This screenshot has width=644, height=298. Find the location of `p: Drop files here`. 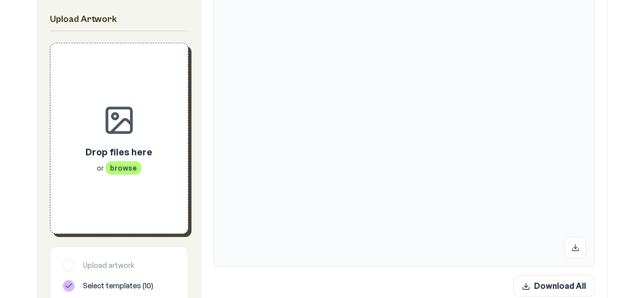

p: Drop files here is located at coordinates (119, 152).